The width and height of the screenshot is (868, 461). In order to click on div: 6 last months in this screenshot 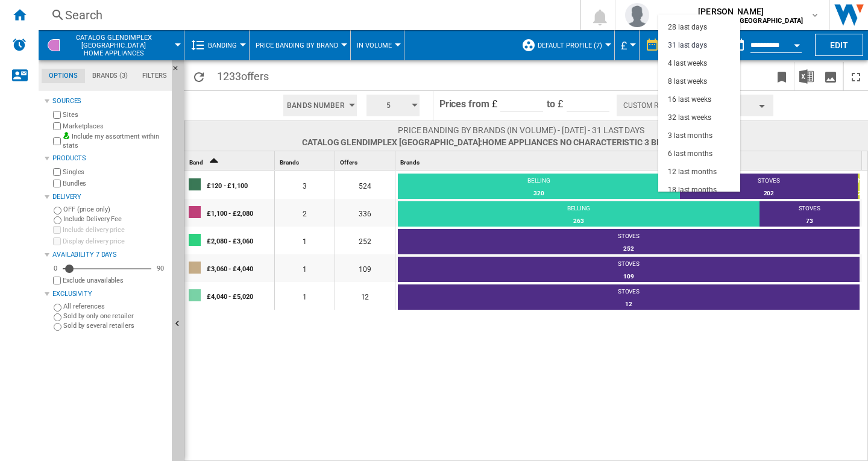, I will do `click(690, 154)`.